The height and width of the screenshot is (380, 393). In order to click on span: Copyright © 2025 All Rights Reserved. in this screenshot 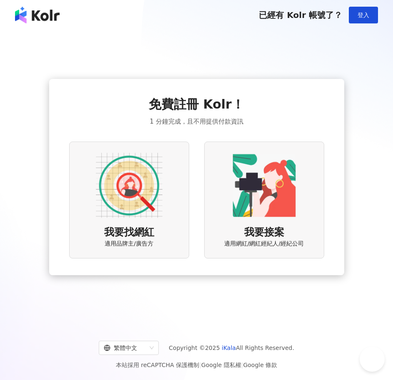, I will do `click(232, 347)`.